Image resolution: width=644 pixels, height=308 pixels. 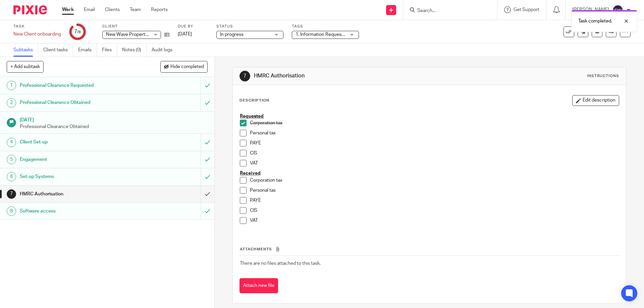 What do you see at coordinates (78, 32) in the screenshot?
I see `small: /8` at bounding box center [78, 32].